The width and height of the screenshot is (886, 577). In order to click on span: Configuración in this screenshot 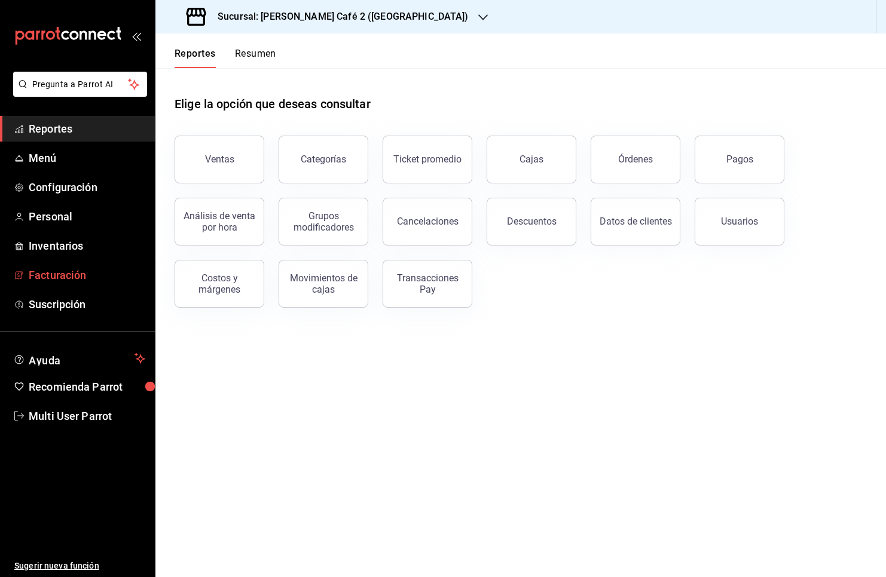, I will do `click(87, 187)`.